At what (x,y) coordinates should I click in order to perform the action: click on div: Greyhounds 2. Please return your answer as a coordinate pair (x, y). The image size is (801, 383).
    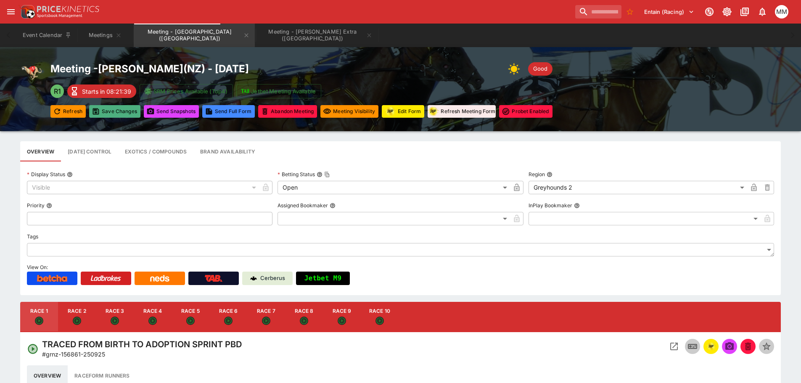
    Looking at the image, I should click on (638, 188).